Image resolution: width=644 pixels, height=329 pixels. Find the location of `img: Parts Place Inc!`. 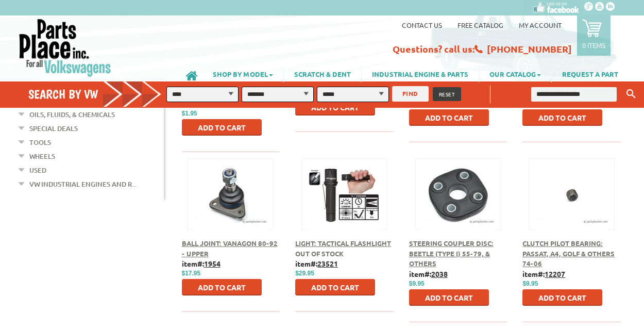

img: Parts Place Inc! is located at coordinates (65, 47).